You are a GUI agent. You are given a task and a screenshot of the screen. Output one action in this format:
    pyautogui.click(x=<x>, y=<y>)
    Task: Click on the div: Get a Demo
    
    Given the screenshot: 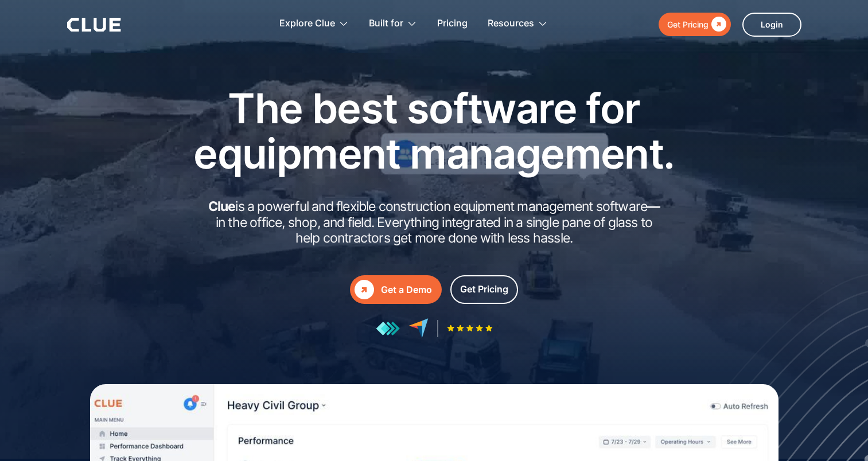 What is the action you would take?
    pyautogui.click(x=406, y=289)
    